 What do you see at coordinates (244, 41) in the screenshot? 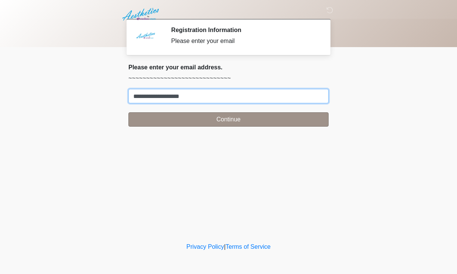
I see `div: Please enter your email` at bounding box center [244, 41].